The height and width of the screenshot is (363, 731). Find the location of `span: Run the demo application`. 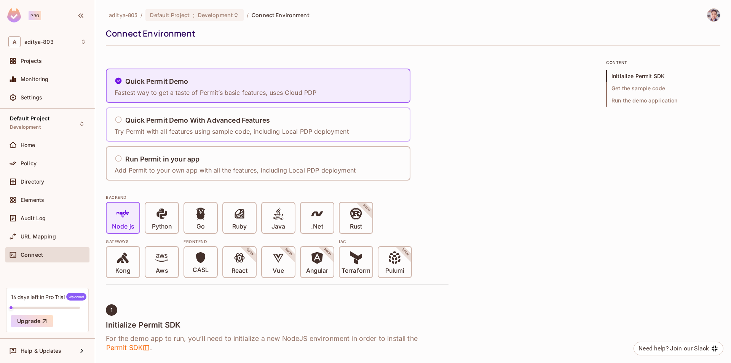

span: Run the demo application is located at coordinates (664, 101).